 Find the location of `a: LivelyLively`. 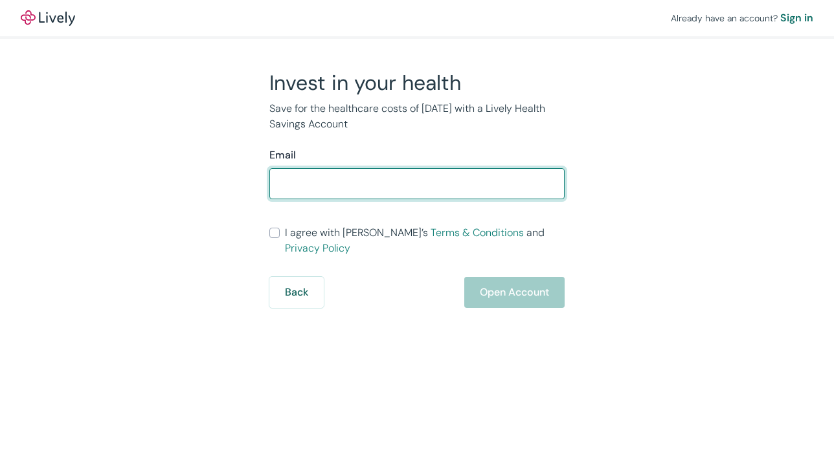

a: LivelyLively is located at coordinates (48, 18).